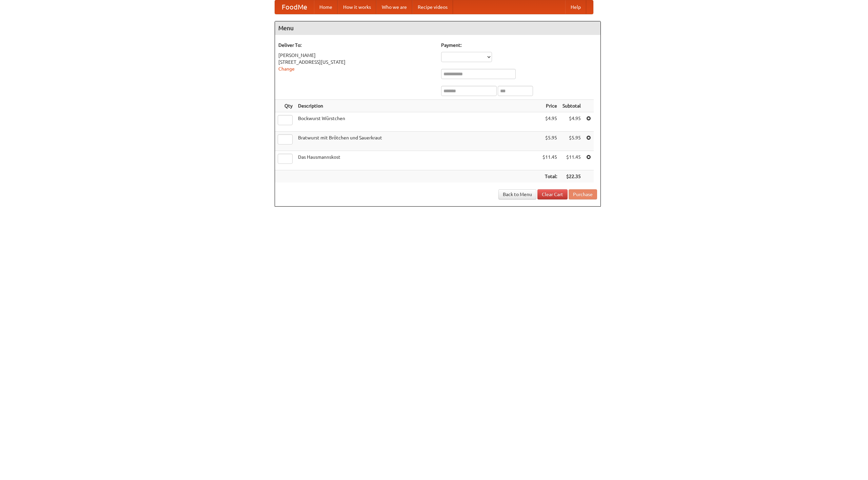 This screenshot has width=868, height=480. I want to click on td: Bratwurst mit Brötchen und Sauerkraut, so click(418, 141).